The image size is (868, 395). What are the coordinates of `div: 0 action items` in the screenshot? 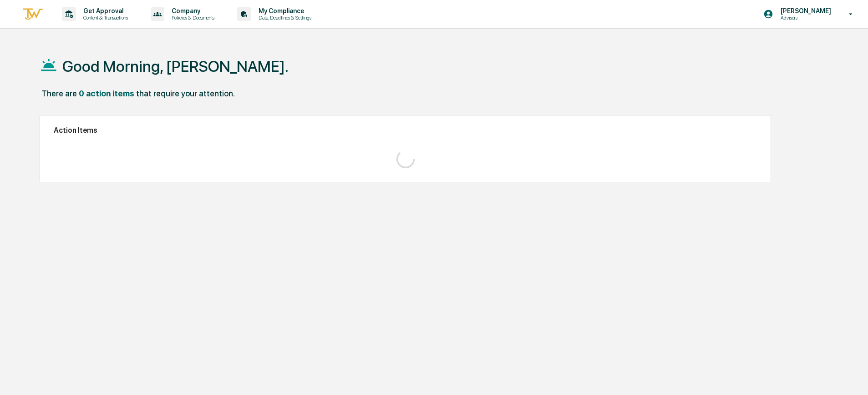 It's located at (107, 93).